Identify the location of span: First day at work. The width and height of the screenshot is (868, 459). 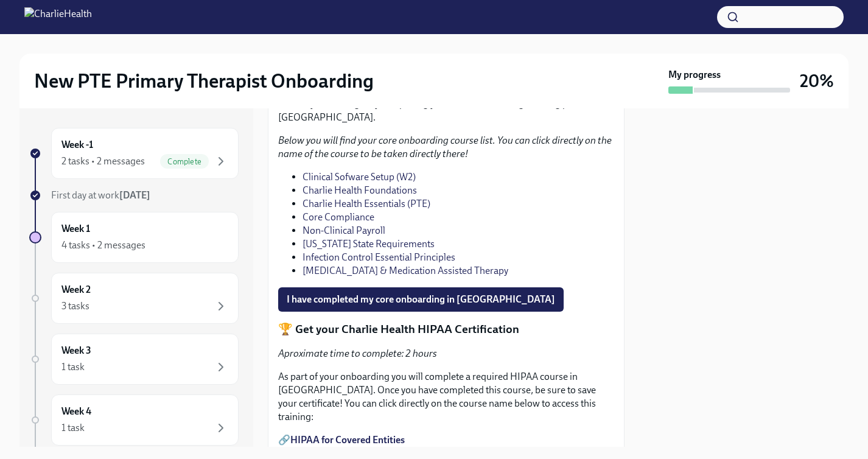
(101, 195).